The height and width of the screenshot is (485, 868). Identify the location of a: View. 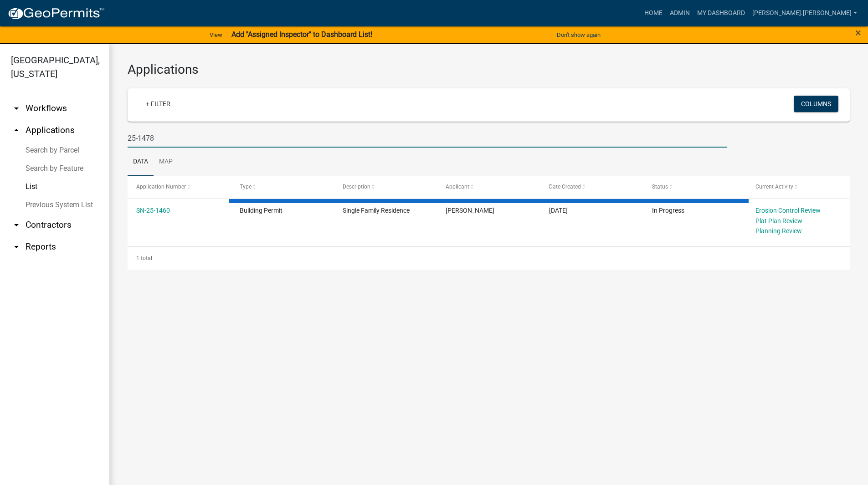
(216, 35).